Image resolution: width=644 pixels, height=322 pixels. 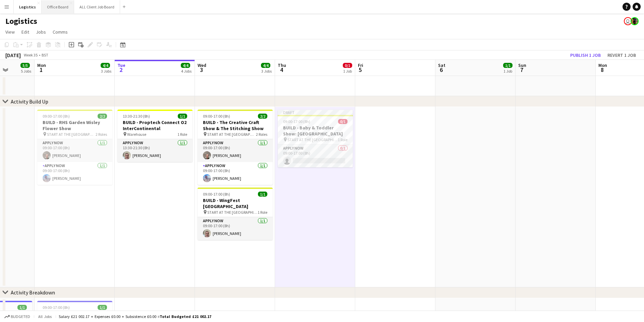 What do you see at coordinates (202, 65) in the screenshot?
I see `span: Wed` at bounding box center [202, 65].